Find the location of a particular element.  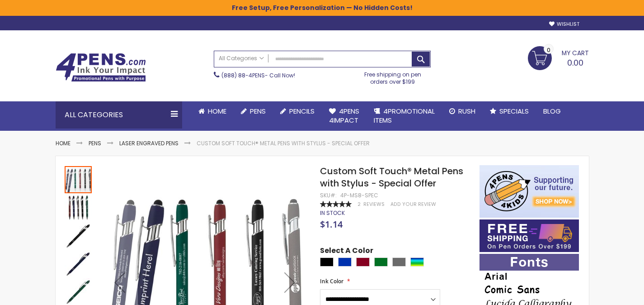

div: Assorted is located at coordinates (417, 262).